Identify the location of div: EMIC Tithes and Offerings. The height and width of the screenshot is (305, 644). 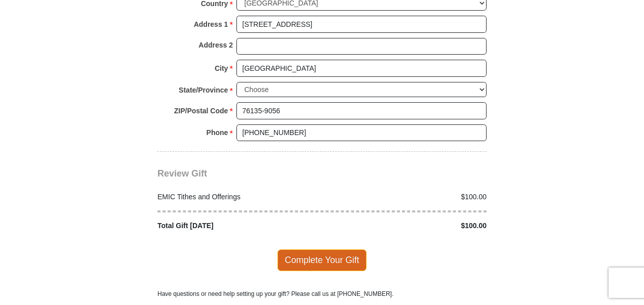
(237, 197).